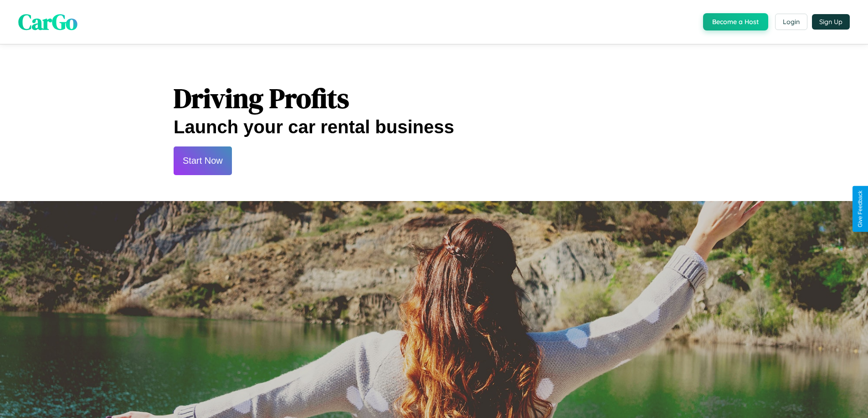  Describe the element at coordinates (830, 22) in the screenshot. I see `button: Sign Up` at that location.